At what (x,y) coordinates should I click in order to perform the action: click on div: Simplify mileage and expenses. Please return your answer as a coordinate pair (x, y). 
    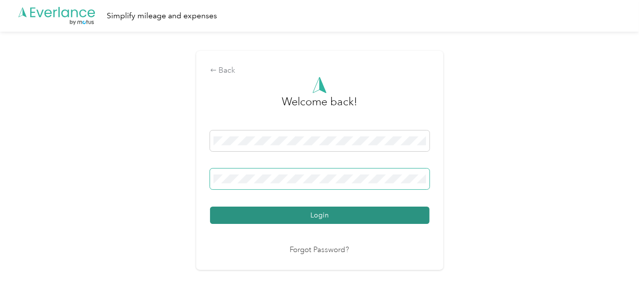
    Looking at the image, I should click on (162, 16).